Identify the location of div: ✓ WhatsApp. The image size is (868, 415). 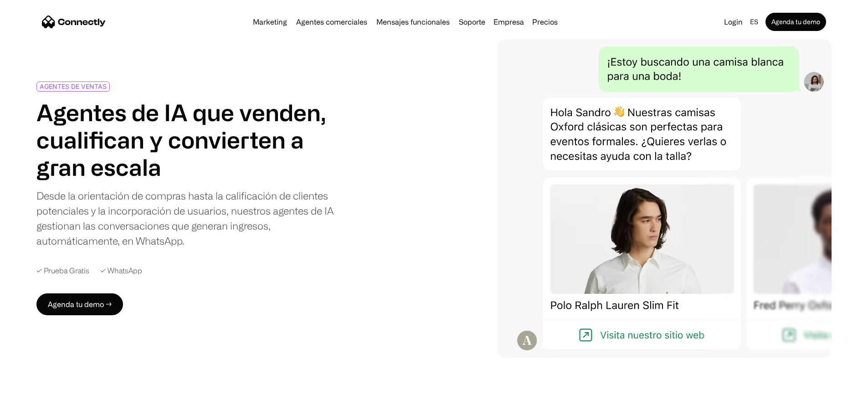
(121, 271).